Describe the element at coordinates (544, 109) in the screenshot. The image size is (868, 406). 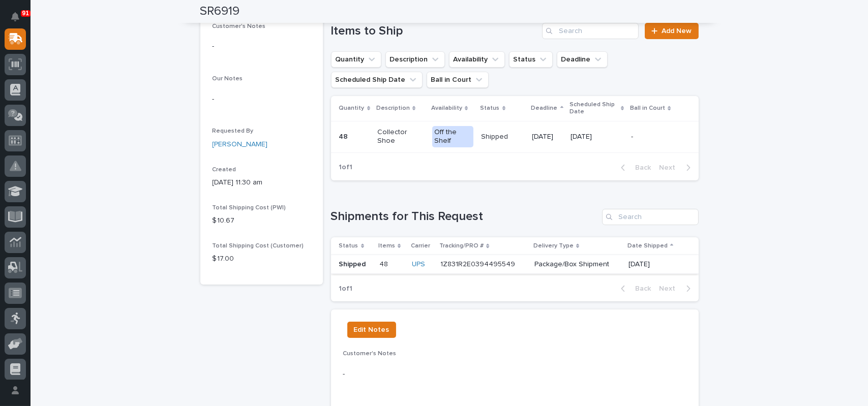
I see `p: Deadline` at that location.